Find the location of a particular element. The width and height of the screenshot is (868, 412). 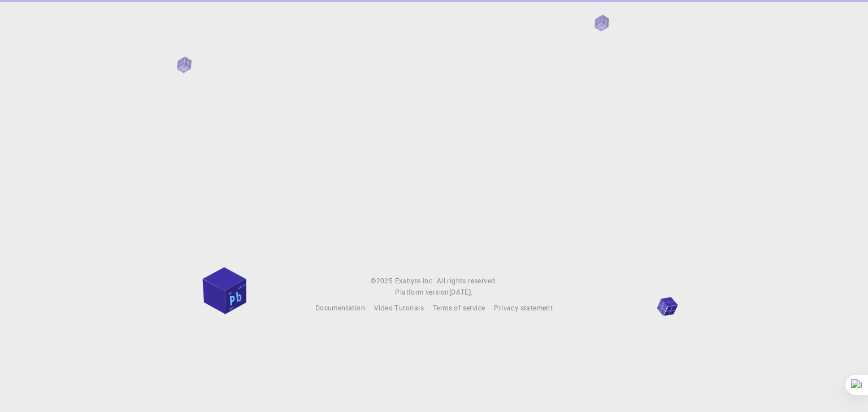

a: Documentation is located at coordinates (340, 308).